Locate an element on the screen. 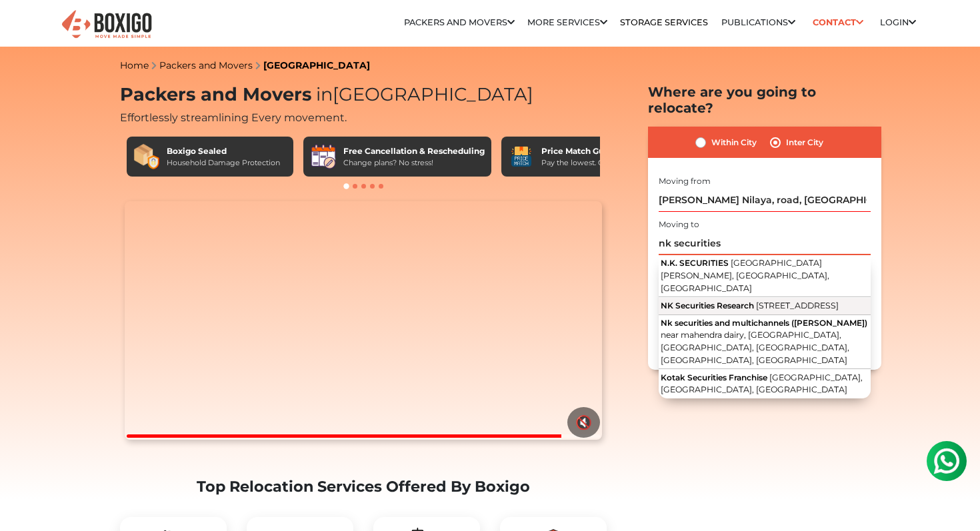 This screenshot has width=980, height=531. div: Price Match Guarantee is located at coordinates (592, 151).